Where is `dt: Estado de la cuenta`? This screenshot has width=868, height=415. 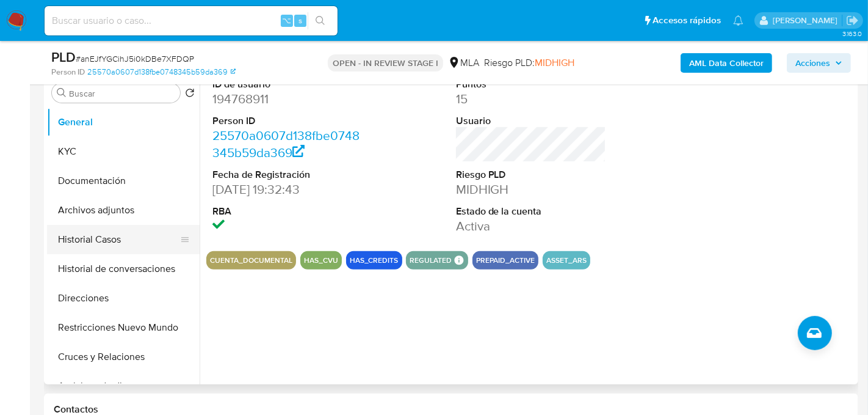 dt: Estado de la cuenta is located at coordinates (531, 211).